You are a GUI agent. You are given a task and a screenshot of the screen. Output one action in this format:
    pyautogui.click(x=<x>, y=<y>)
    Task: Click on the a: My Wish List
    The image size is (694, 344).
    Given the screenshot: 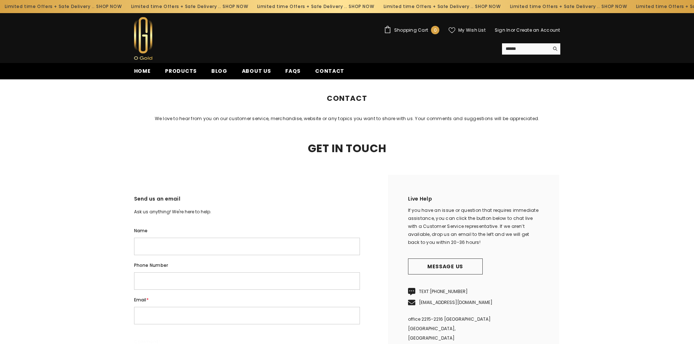 What is the action you would take?
    pyautogui.click(x=467, y=30)
    